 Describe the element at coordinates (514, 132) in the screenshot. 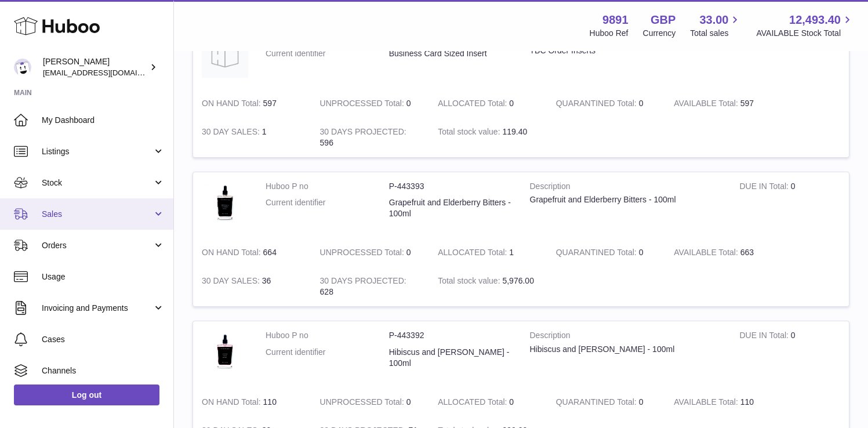

I see `span: 119.40` at that location.